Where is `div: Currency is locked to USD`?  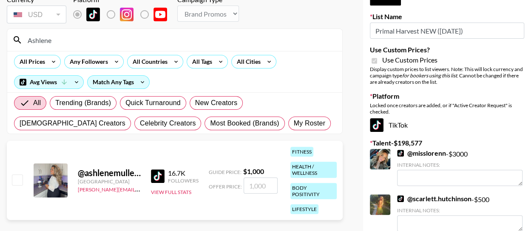 div: Currency is locked to USD is located at coordinates (37, 14).